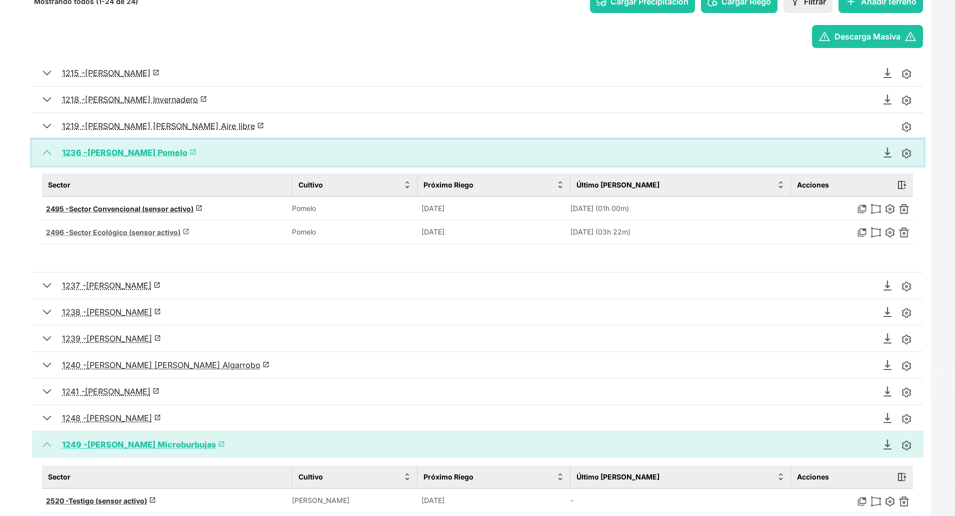 The width and height of the screenshot is (955, 516). What do you see at coordinates (74, 152) in the screenshot?
I see `span: 1236 -` at bounding box center [74, 152].